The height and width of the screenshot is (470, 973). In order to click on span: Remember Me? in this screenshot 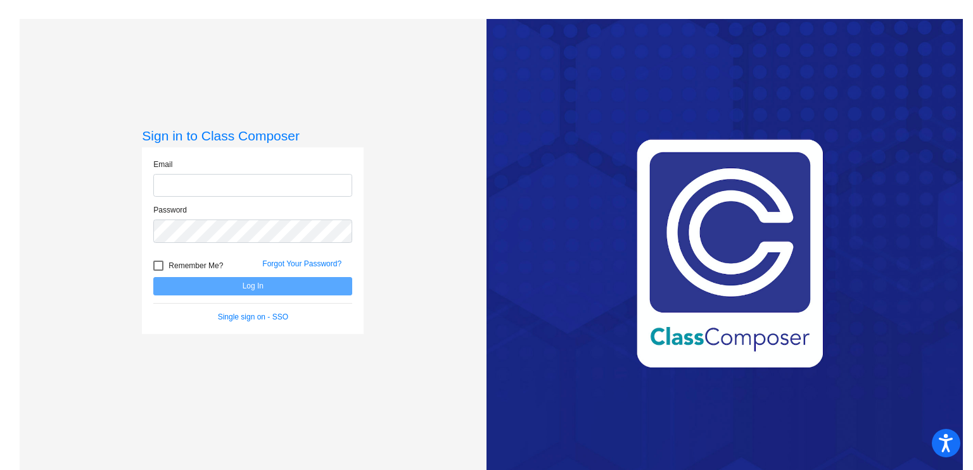, I will do `click(196, 266)`.